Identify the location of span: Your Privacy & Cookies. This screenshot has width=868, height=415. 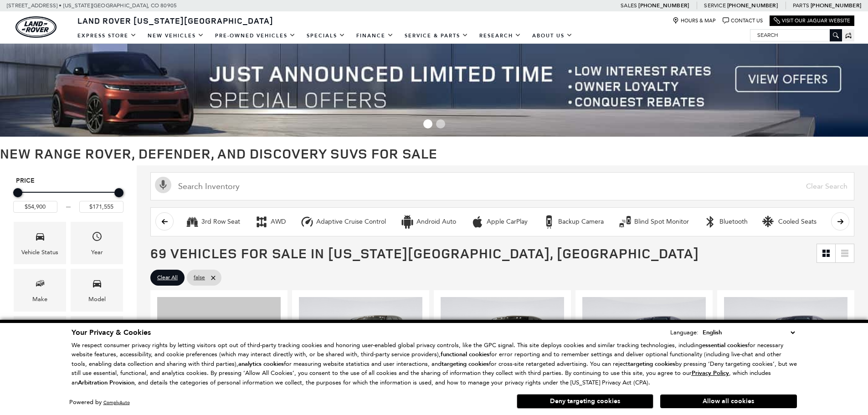
(111, 332).